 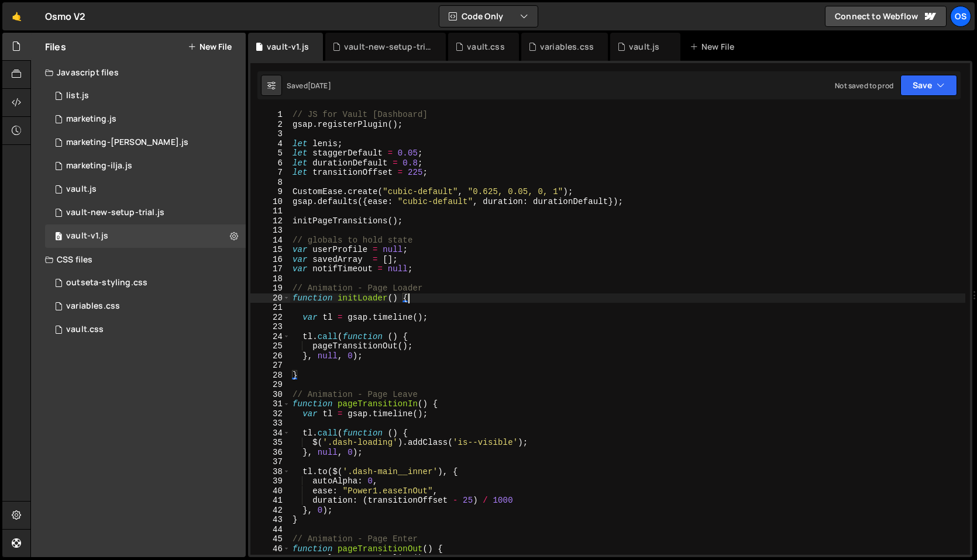 What do you see at coordinates (270, 337) in the screenshot?
I see `div: 24` at bounding box center [270, 337].